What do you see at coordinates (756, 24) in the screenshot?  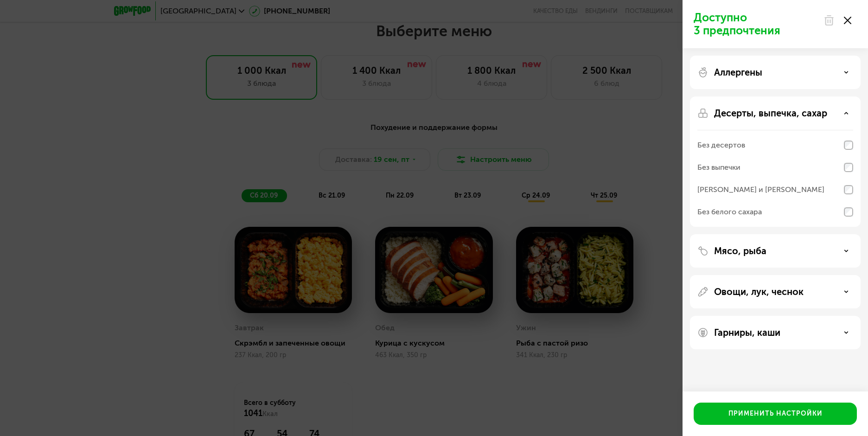 I see `p: Доступно 3 предпочтения` at bounding box center [756, 24].